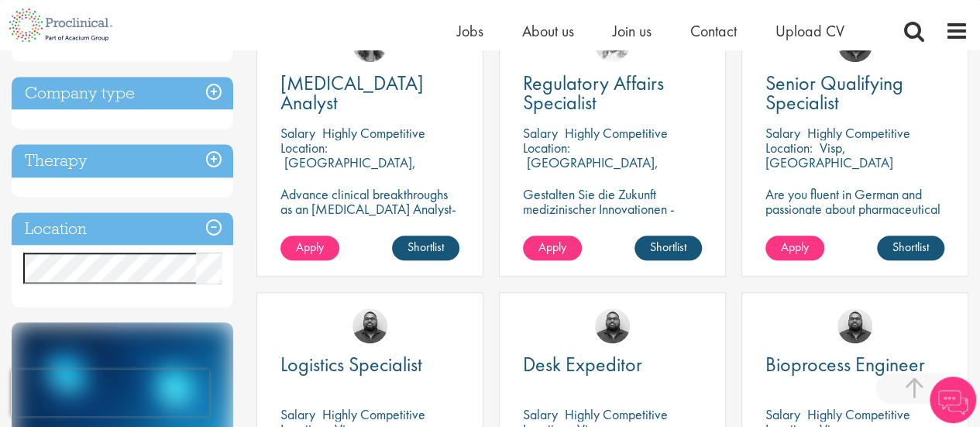 This screenshot has width=980, height=427. Describe the element at coordinates (122, 229) in the screenshot. I see `h3: Location` at that location.